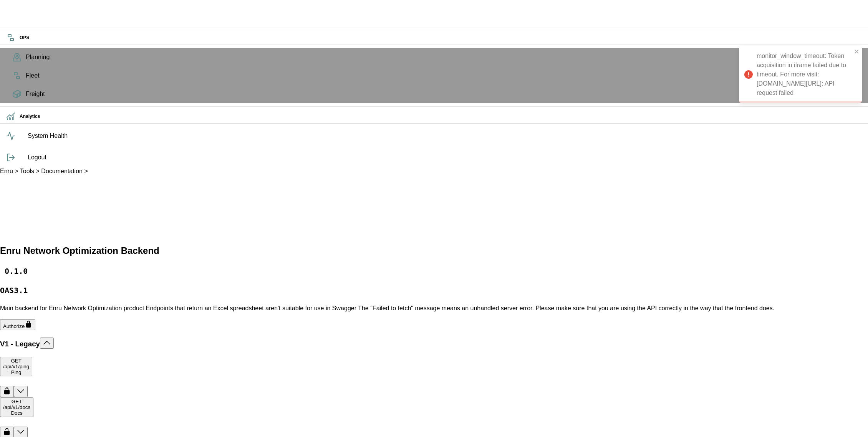  I want to click on button: get ​/api​/v1​/ping, so click(21, 392).